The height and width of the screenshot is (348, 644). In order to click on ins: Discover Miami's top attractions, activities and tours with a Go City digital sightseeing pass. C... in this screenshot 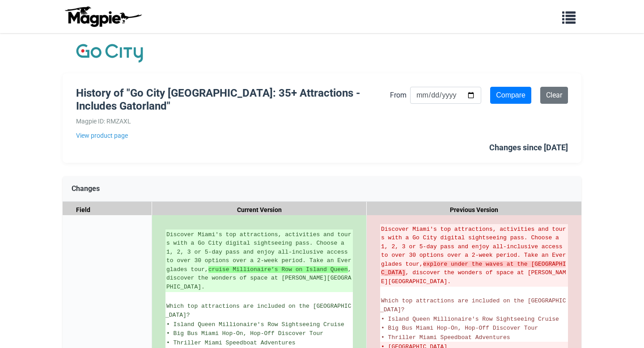, I will do `click(259, 261)`.